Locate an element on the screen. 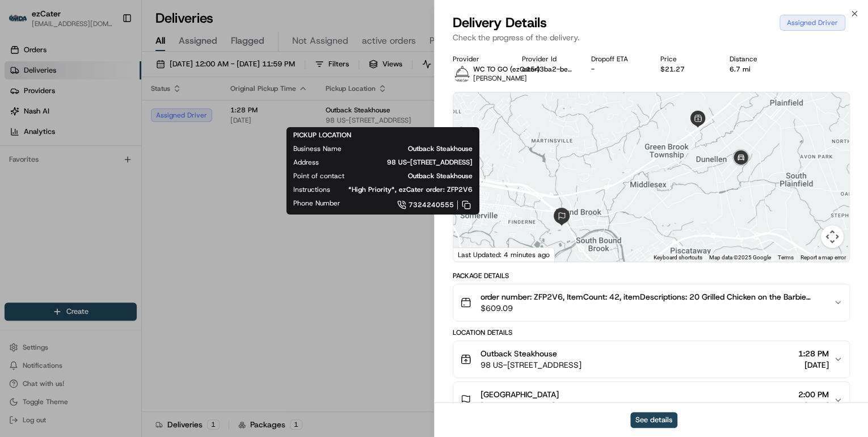  div: 6.7 mi is located at coordinates (755, 69).